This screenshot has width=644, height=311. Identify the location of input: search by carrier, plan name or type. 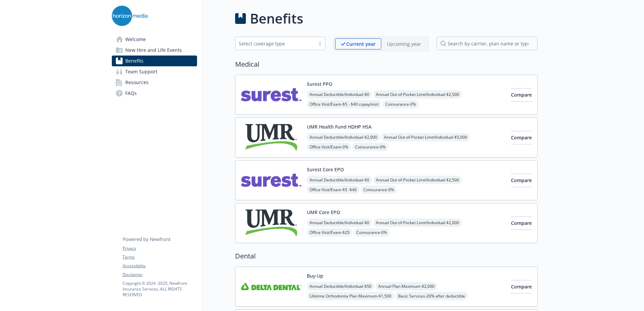
(487, 43).